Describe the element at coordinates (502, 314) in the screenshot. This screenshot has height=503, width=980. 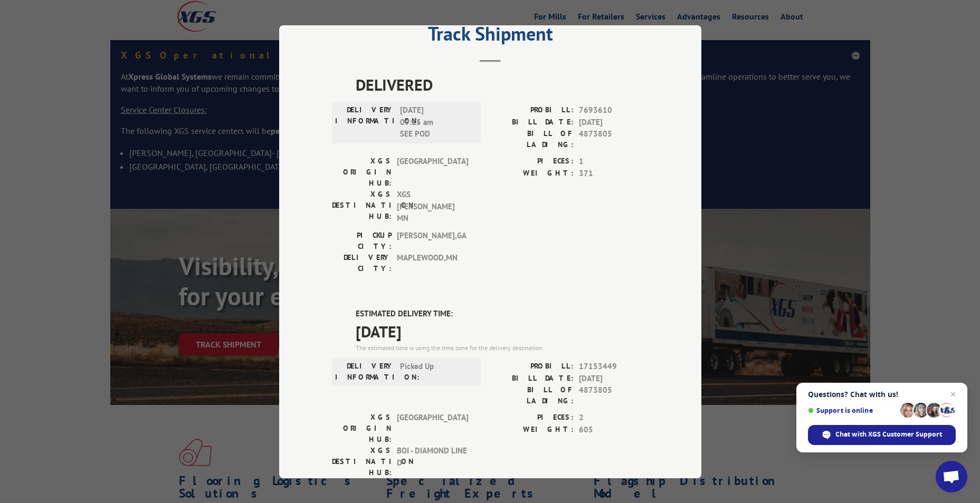
I see `label: ESTIMATED DELIVERY TIME:` at that location.